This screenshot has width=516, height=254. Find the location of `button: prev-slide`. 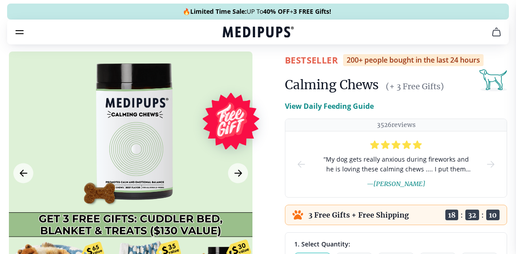

button: prev-slide is located at coordinates (302, 165).